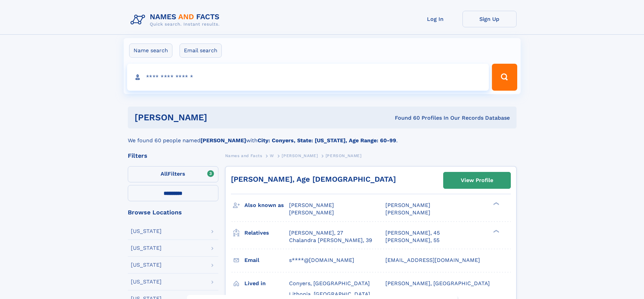 The image size is (644, 299). What do you see at coordinates (435, 19) in the screenshot?
I see `a: Log In` at bounding box center [435, 19].